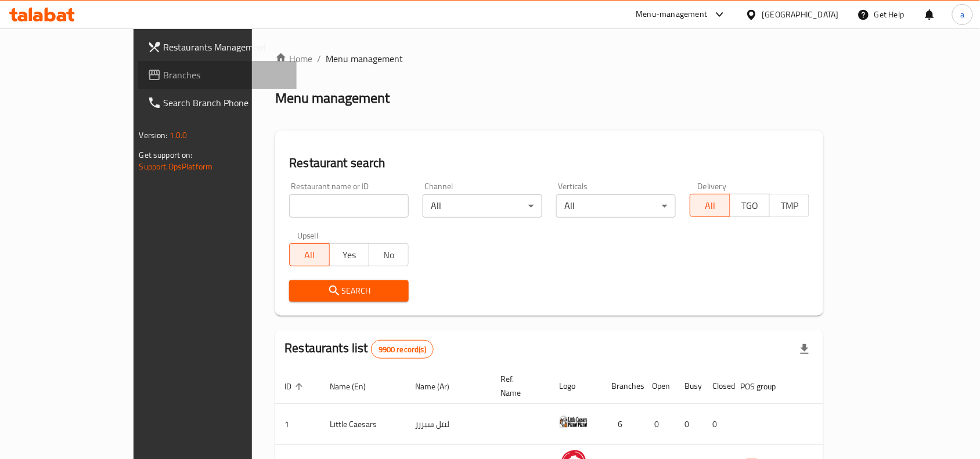 This screenshot has width=980, height=459. I want to click on span: a, so click(962, 15).